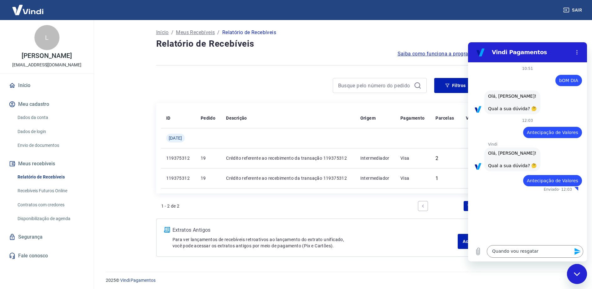  I want to click on button: Meu cadastro, so click(47, 104).